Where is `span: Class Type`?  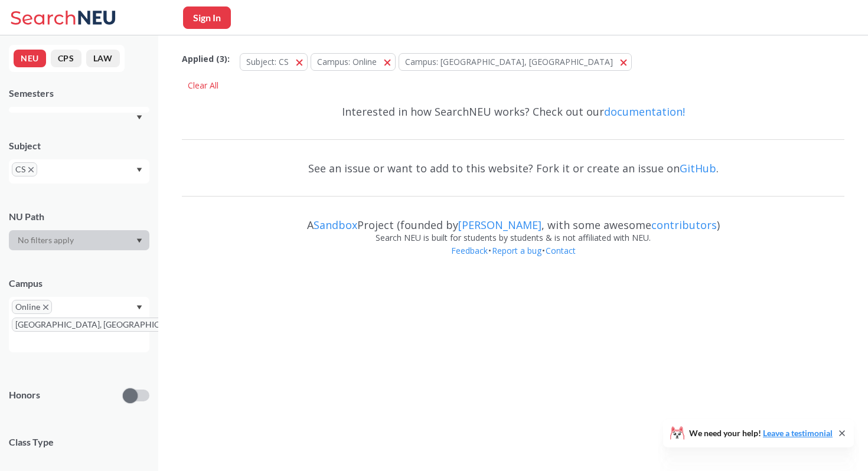
span: Class Type is located at coordinates (79, 442).